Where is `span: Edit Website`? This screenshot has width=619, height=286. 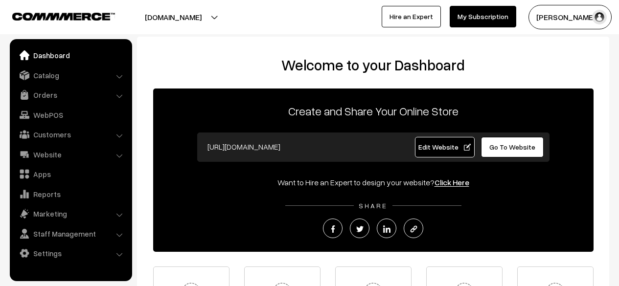 span: Edit Website is located at coordinates (445, 147).